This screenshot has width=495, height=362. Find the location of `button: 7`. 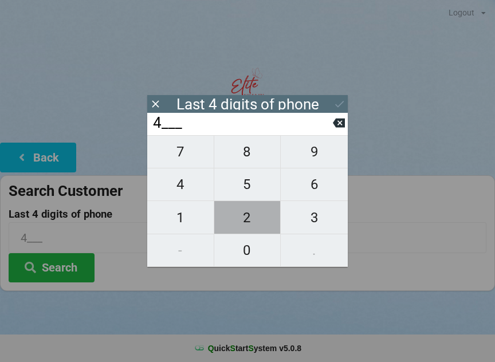

button: 7 is located at coordinates (181, 152).